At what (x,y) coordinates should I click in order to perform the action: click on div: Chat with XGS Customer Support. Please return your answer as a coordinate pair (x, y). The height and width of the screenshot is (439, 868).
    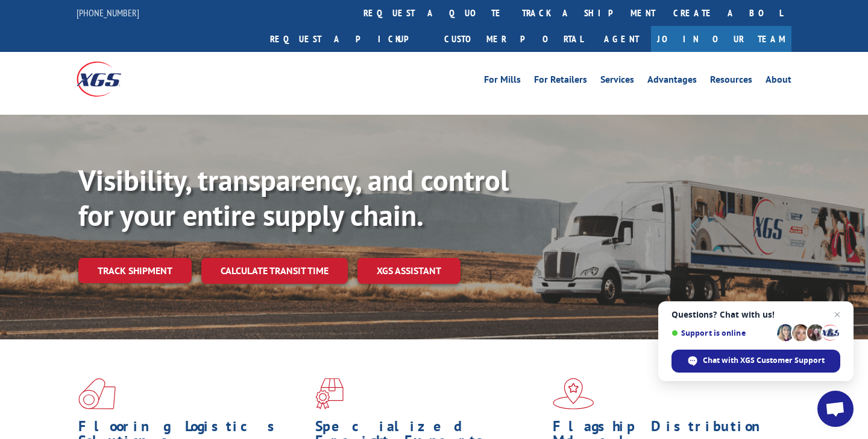
    Looking at the image, I should click on (756, 361).